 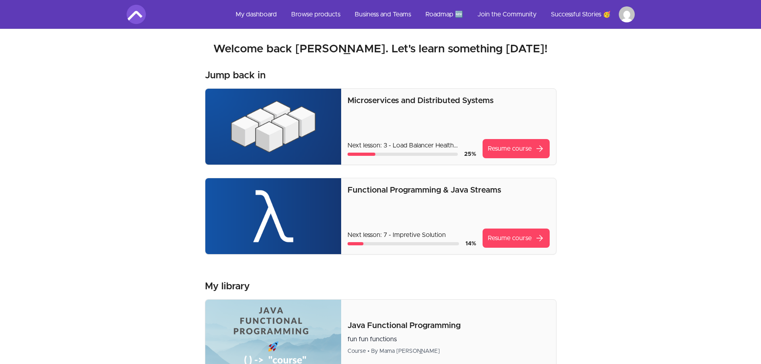 What do you see at coordinates (471, 244) in the screenshot?
I see `span: 14 %` at bounding box center [471, 244].